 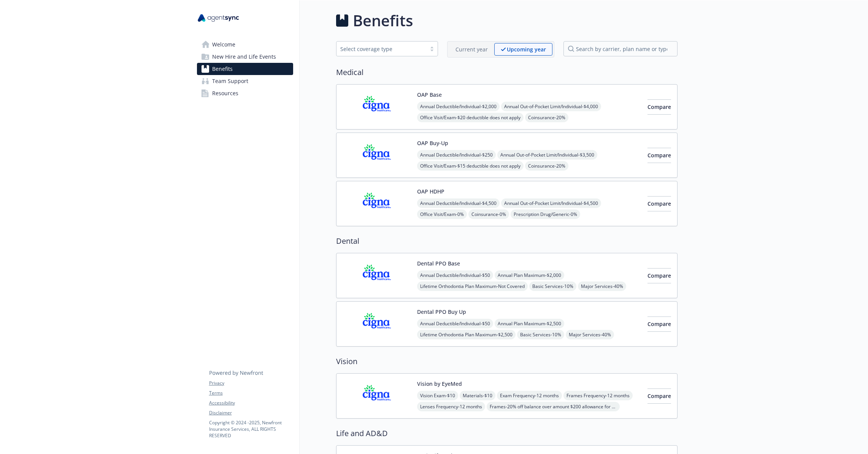 I want to click on span: Frames Frequency - 12 months, so click(x=598, y=395).